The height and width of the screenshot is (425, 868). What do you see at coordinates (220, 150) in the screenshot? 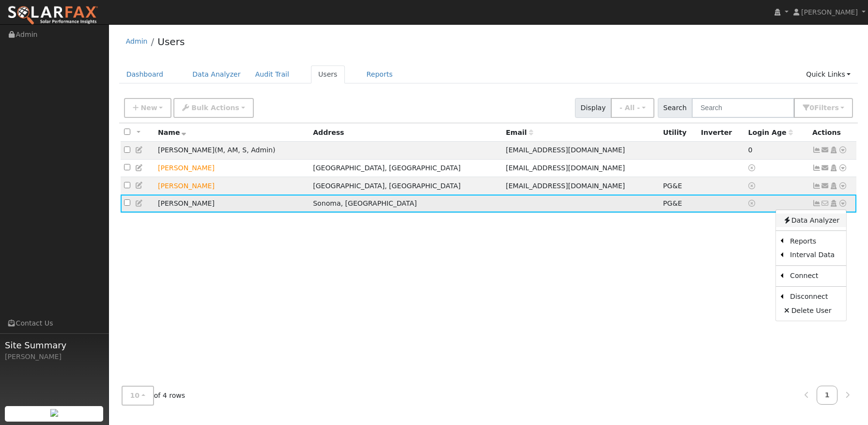
I see `span: Manager` at bounding box center [220, 150].